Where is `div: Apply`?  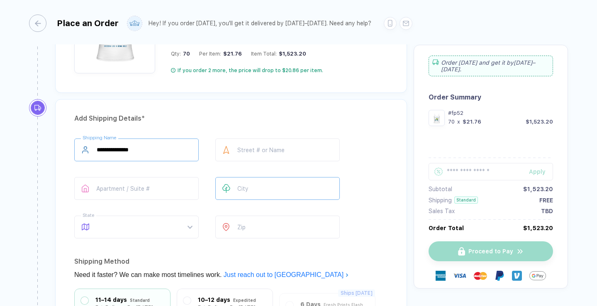
div: Apply is located at coordinates (541, 172).